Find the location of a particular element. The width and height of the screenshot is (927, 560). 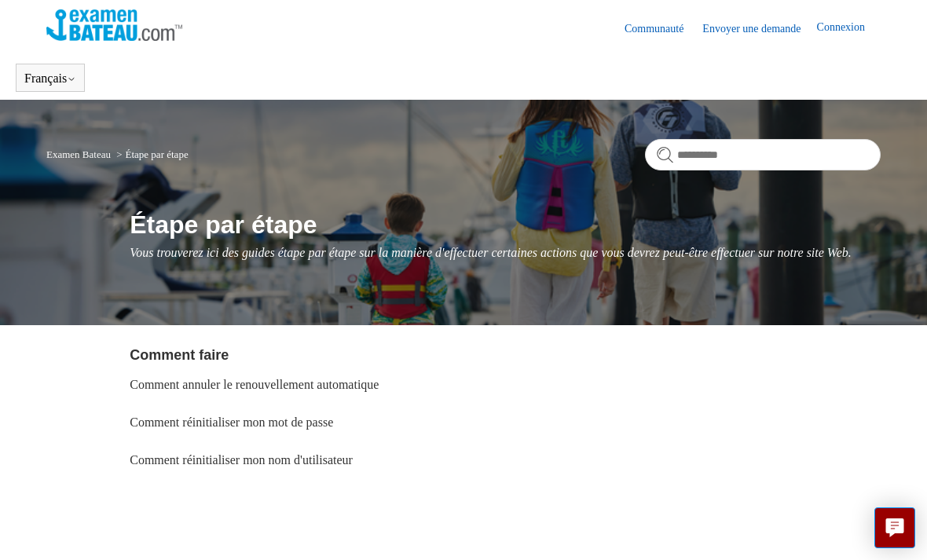

a: Comment réinitialiser mon mot de passe is located at coordinates (231, 422).